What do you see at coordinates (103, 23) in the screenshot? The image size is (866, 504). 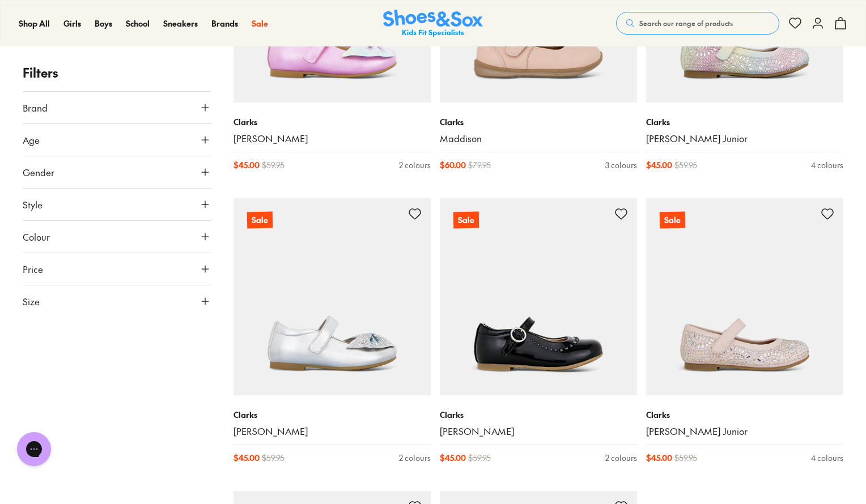 I see `a: Boys` at bounding box center [103, 23].